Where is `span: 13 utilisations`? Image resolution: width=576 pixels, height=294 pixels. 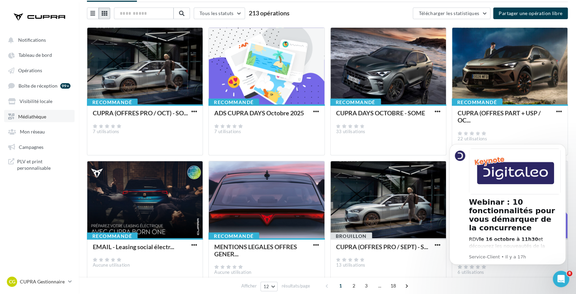
span: 13 utilisations is located at coordinates (351, 265).